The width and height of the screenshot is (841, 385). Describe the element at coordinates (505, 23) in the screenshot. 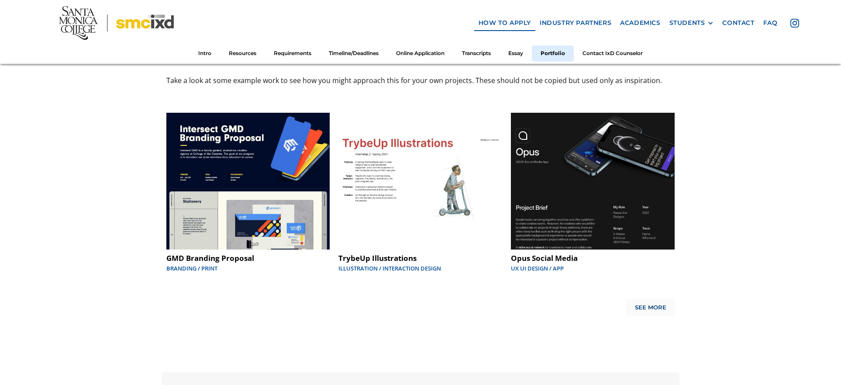

I see `a: how to apply` at that location.